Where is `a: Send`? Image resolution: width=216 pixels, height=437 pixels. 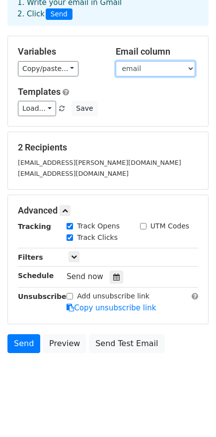
a: Send is located at coordinates (24, 344).